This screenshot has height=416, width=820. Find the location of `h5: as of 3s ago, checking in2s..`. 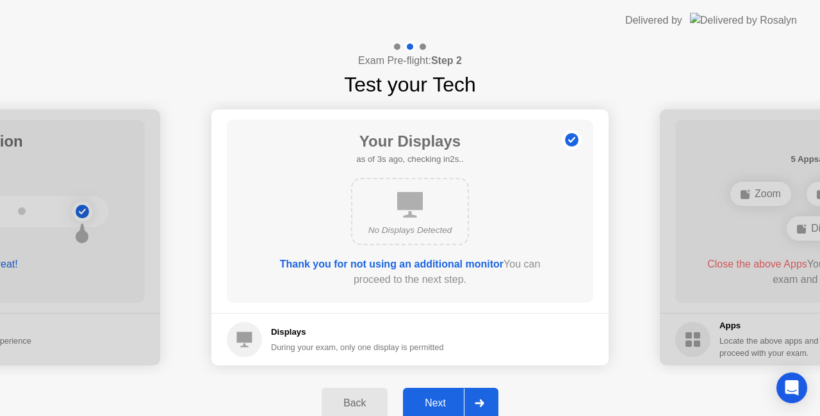

h5: as of 3s ago, checking in2s.. is located at coordinates (409, 160).